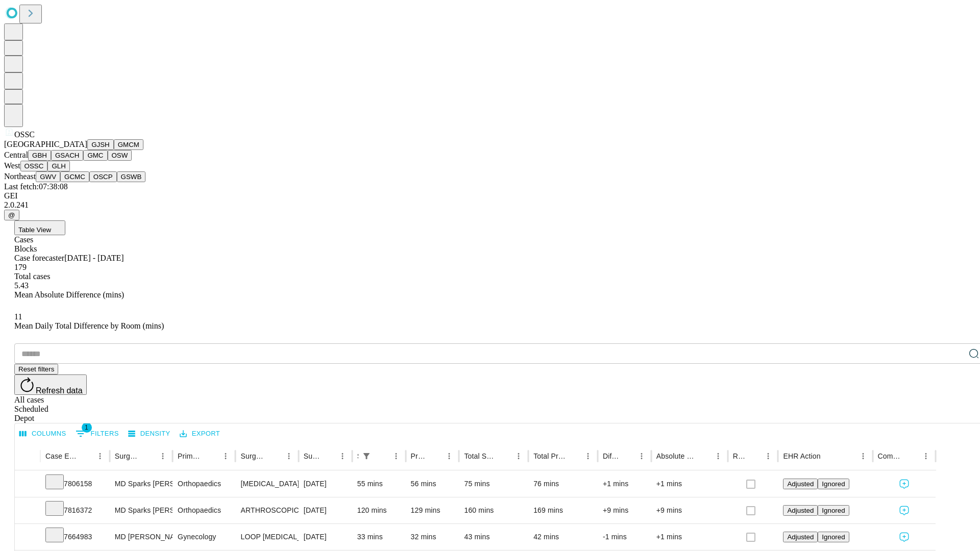 This screenshot has width=980, height=551. I want to click on button: GWV, so click(48, 176).